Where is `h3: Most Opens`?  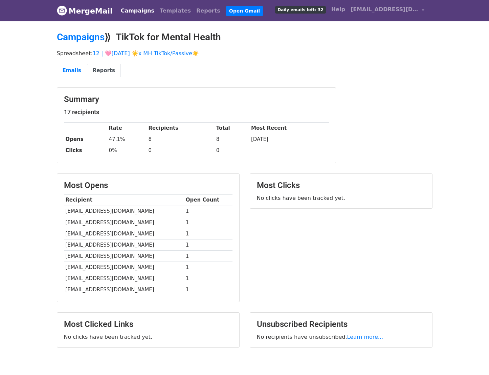
h3: Most Opens is located at coordinates (148, 185).